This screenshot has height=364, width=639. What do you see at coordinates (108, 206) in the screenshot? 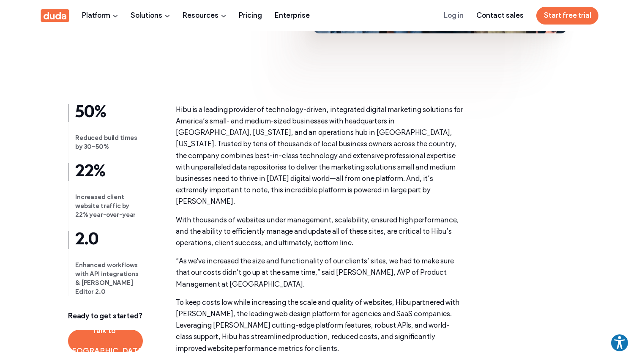
I see `span: Increased client website traffic by 22% year-over-year` at bounding box center [108, 206].